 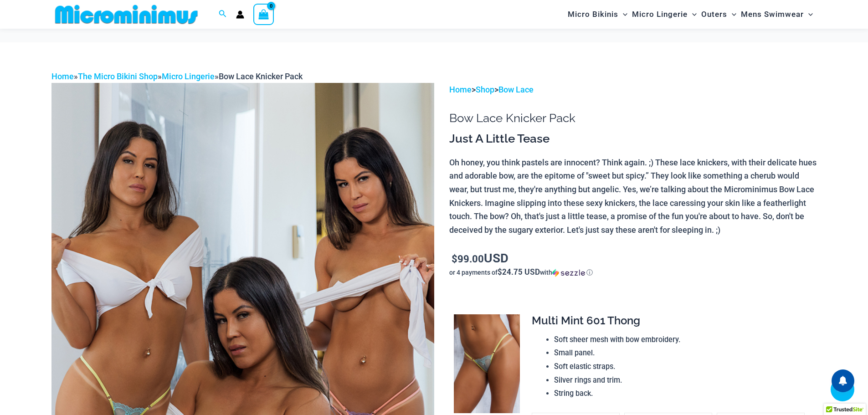 I want to click on h3: Just A Little Tease, so click(x=633, y=139).